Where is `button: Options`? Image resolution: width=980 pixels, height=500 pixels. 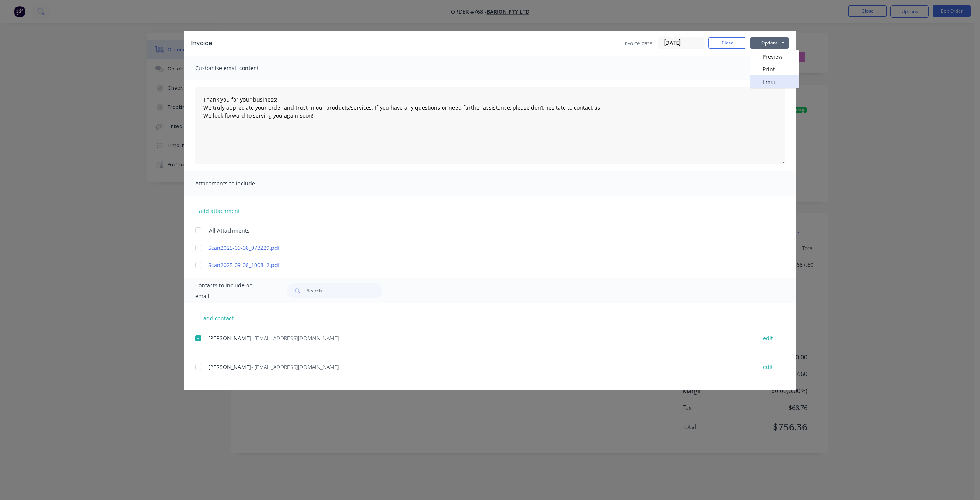
button: Options is located at coordinates (769, 43).